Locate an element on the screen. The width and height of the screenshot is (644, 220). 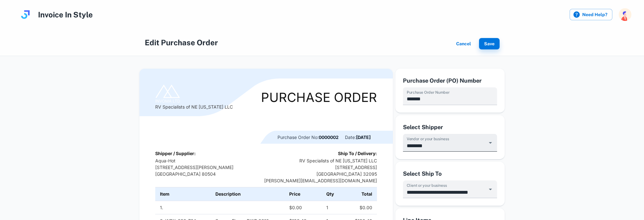
img: Logo is located at coordinates (167, 94).